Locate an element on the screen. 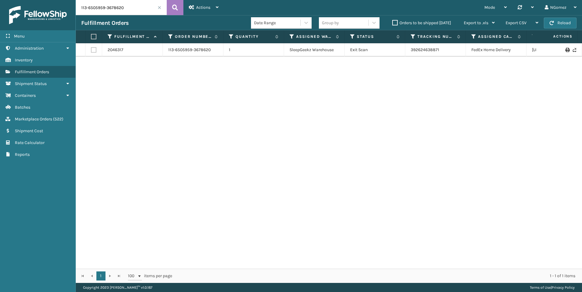 The width and height of the screenshot is (582, 292). a: Privacy Policy is located at coordinates (563, 288).